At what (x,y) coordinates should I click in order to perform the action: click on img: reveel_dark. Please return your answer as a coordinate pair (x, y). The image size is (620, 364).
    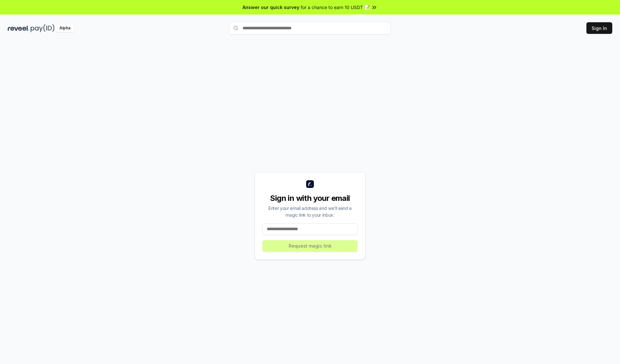
    Looking at the image, I should click on (18, 28).